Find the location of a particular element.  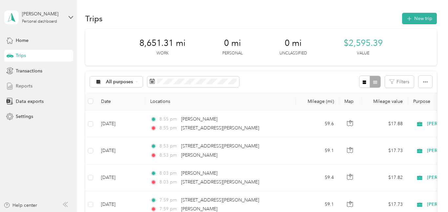

span: Settings is located at coordinates (24, 116).